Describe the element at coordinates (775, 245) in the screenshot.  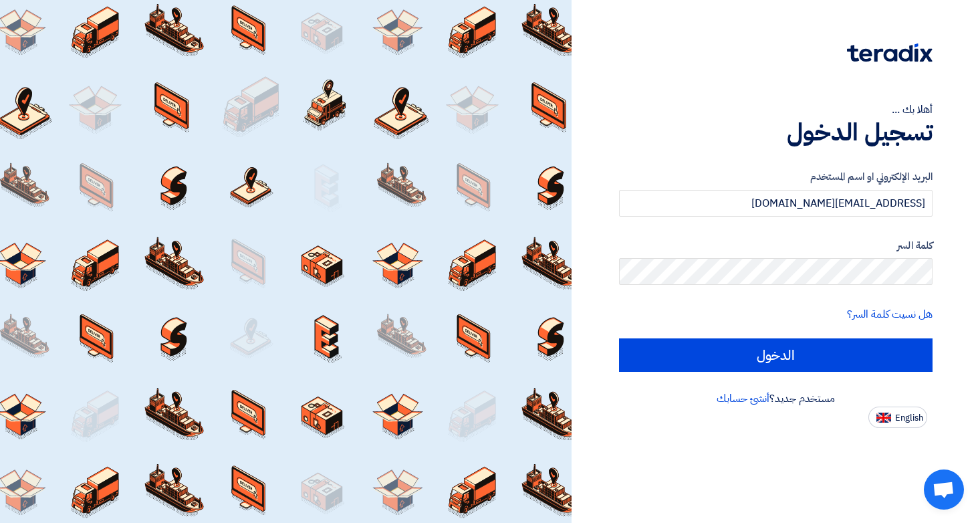
I see `label: كلمة السر` at that location.